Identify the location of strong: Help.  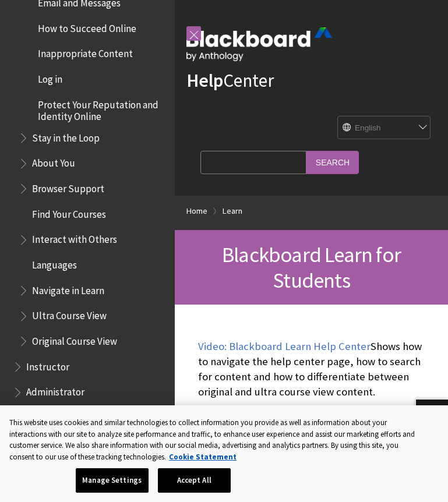
(205, 80).